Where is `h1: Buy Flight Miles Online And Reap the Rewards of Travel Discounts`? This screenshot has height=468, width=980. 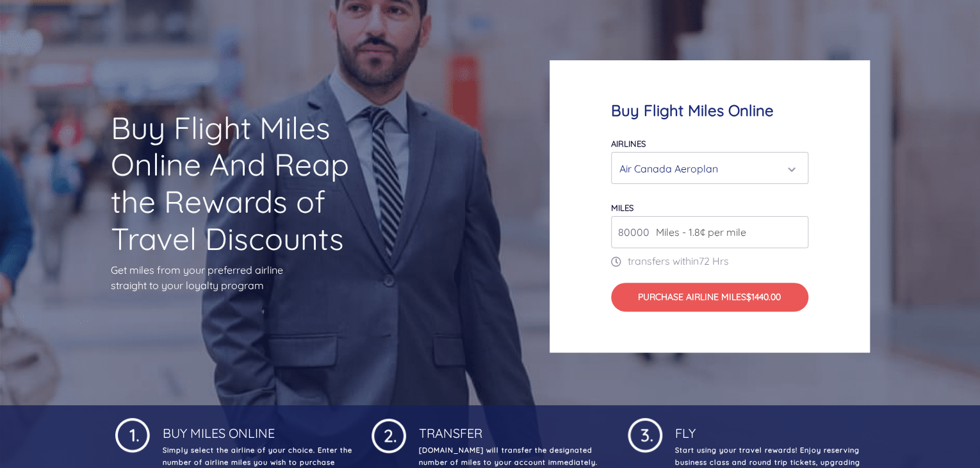 h1: Buy Flight Miles Online And Reap the Rewards of Travel Discounts is located at coordinates (245, 183).